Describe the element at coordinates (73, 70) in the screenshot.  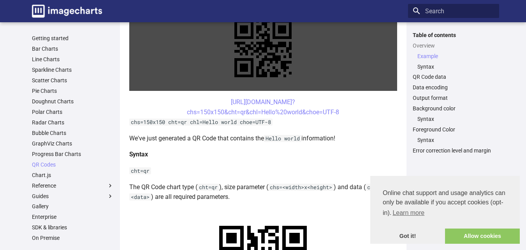
I see `a: Sparkline Charts` at that location.